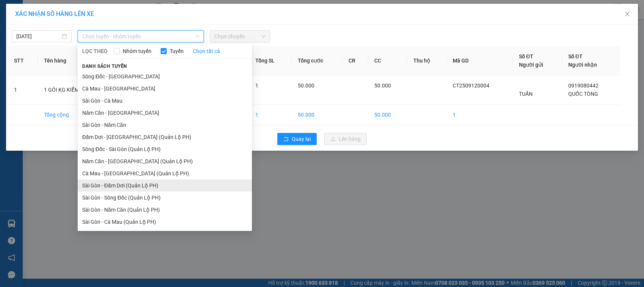  Describe the element at coordinates (286, 139) in the screenshot. I see `span: rollback` at that location.